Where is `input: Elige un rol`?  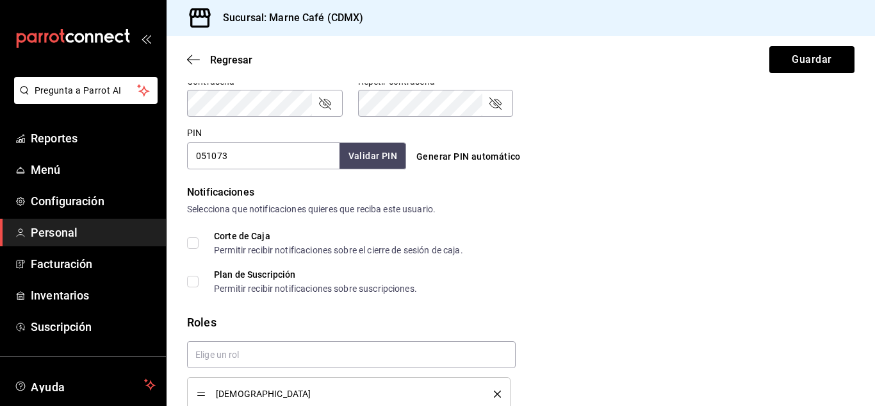
input: Elige un rol is located at coordinates (351, 354).